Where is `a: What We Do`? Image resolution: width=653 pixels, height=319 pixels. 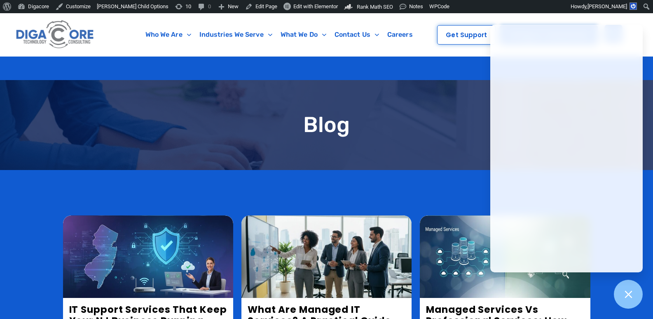 a: What We Do is located at coordinates (303, 35).